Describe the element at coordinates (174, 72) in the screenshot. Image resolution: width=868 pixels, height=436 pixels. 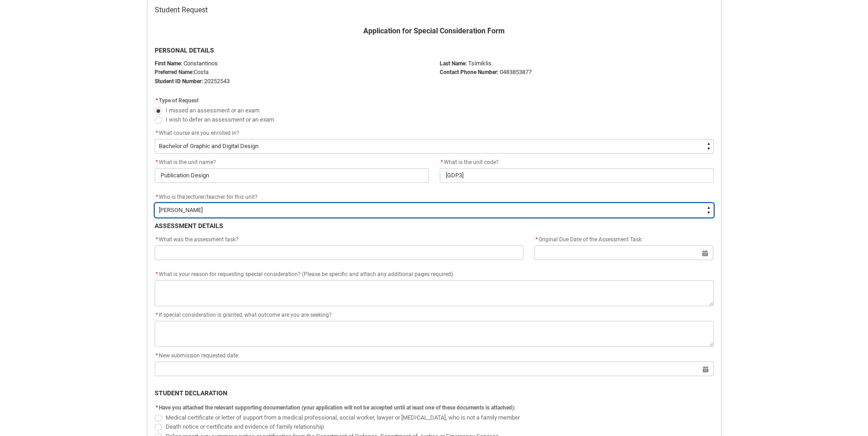
I see `strong: Preferred Name:` at that location.